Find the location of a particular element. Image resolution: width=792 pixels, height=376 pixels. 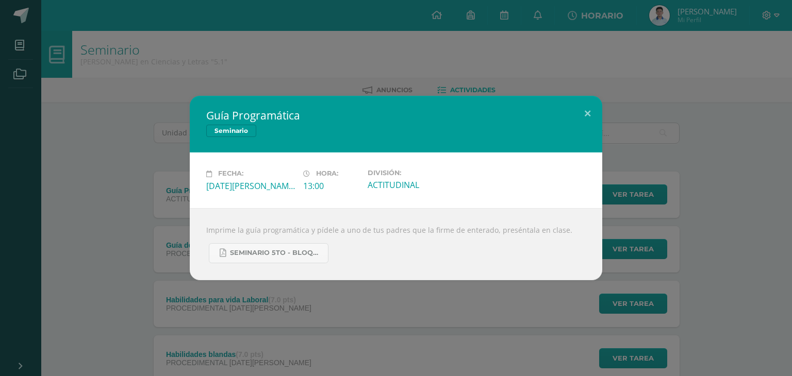

label: División: is located at coordinates (412, 173).